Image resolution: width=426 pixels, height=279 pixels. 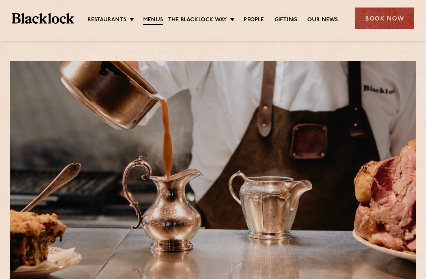 What do you see at coordinates (253, 20) in the screenshot?
I see `a: People` at bounding box center [253, 20].